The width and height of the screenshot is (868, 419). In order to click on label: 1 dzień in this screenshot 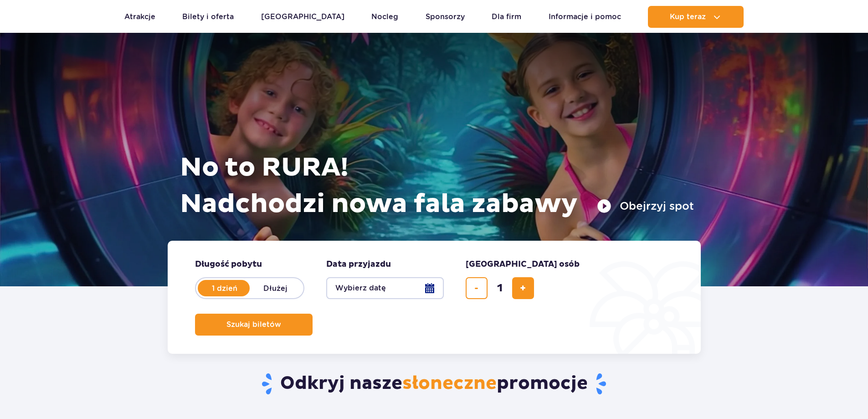, I will do `click(225, 288)`.